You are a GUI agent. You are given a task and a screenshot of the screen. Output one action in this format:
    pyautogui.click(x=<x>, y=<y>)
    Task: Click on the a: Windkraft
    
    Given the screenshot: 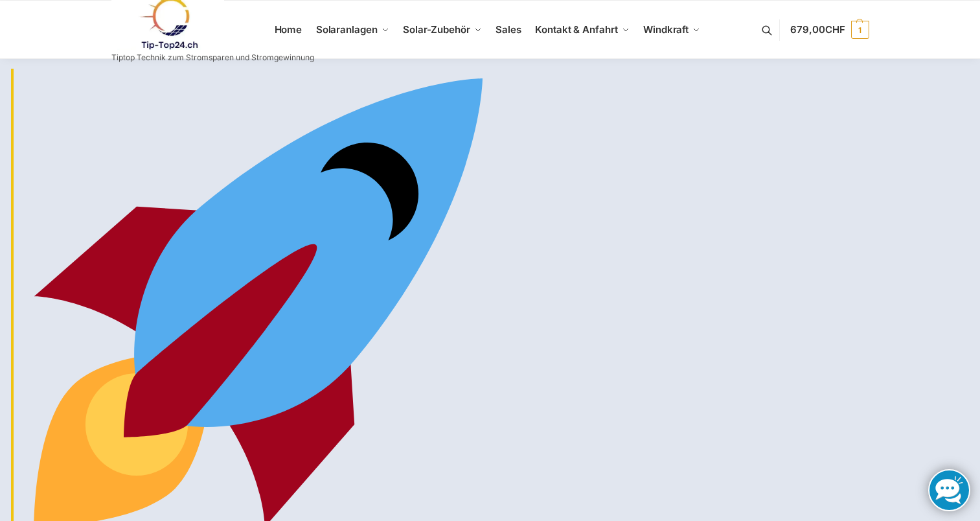 What is the action you would take?
    pyautogui.click(x=672, y=30)
    